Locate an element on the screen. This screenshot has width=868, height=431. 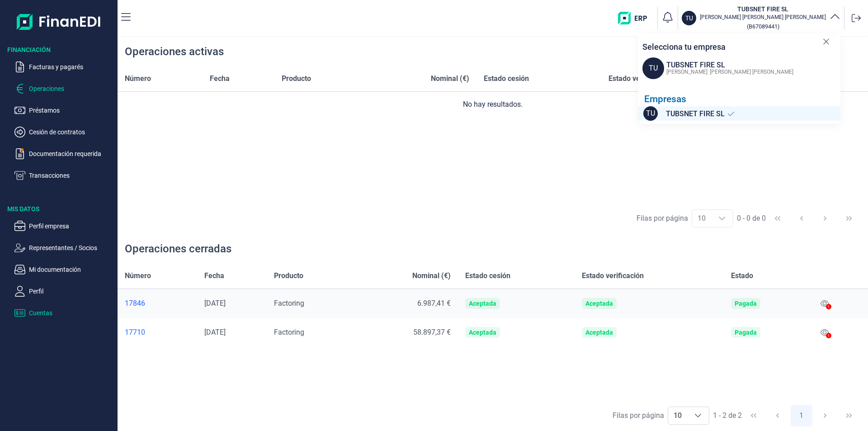
p: Selecciona tu empresa is located at coordinates (683, 46).